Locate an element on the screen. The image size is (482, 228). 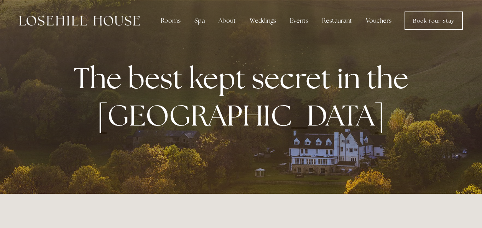
div: Spa is located at coordinates (199, 21).